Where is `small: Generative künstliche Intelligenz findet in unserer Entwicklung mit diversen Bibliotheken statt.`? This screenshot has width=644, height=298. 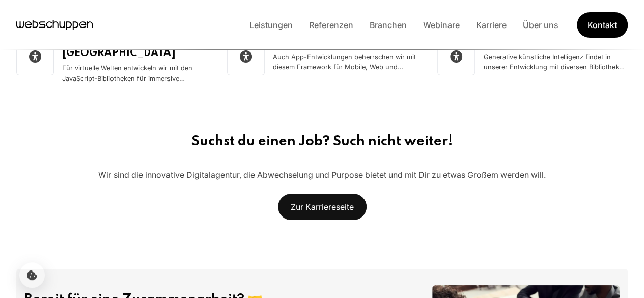
small: Generative künstliche Intelligenz findet in unserer Entwicklung mit diversen Bibliotheken statt. is located at coordinates (556, 63).